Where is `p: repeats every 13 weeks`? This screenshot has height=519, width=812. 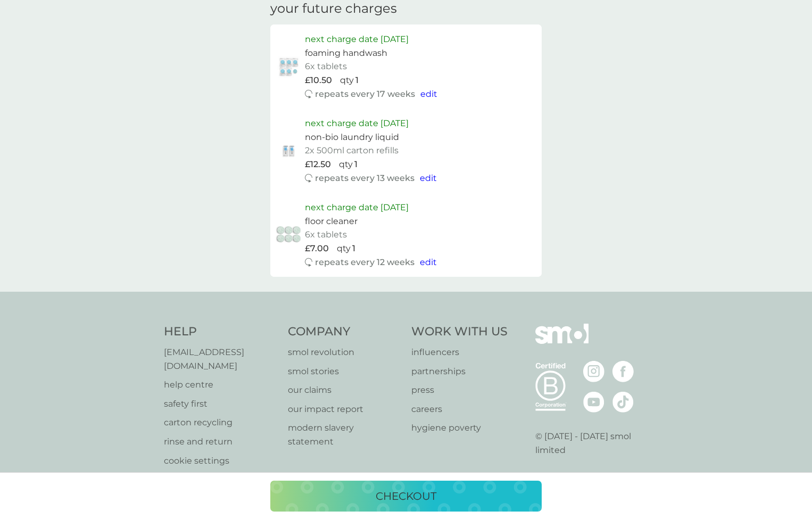
p: repeats every 13 weeks is located at coordinates (365, 178).